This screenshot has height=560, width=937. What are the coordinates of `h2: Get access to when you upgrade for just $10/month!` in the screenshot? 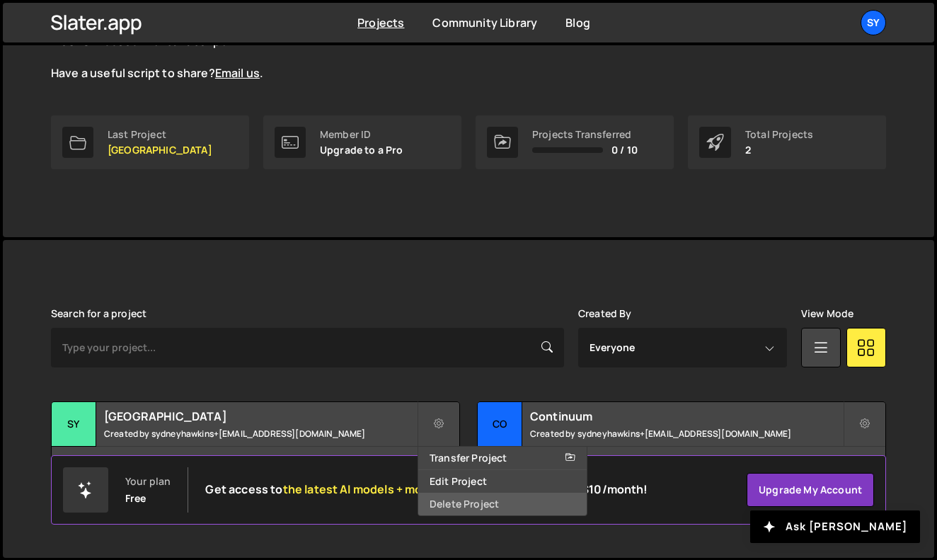 It's located at (426, 489).